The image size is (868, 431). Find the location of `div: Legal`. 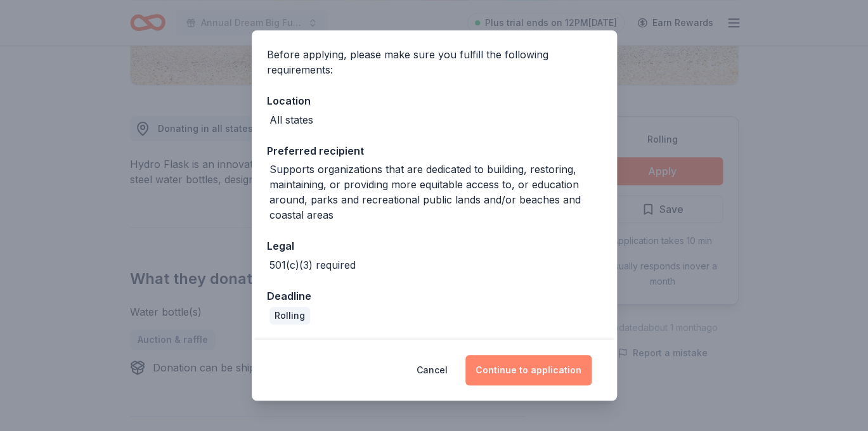

div: Legal is located at coordinates (434, 246).